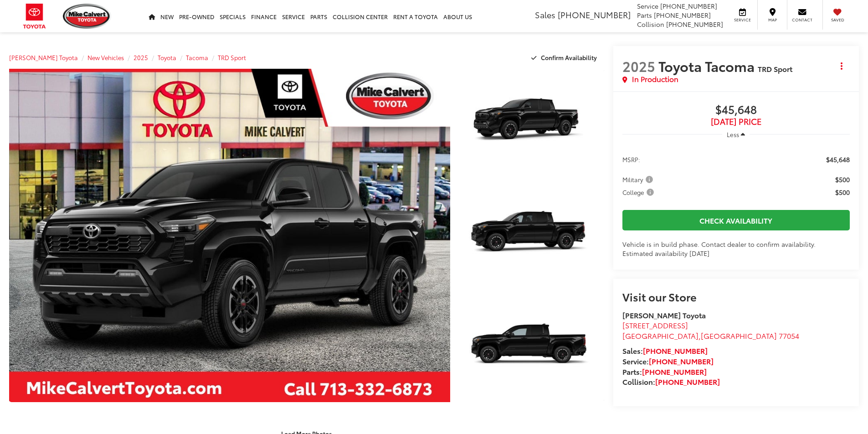 The image size is (868, 434). Describe the element at coordinates (668, 361) in the screenshot. I see `strong: Service:` at that location.